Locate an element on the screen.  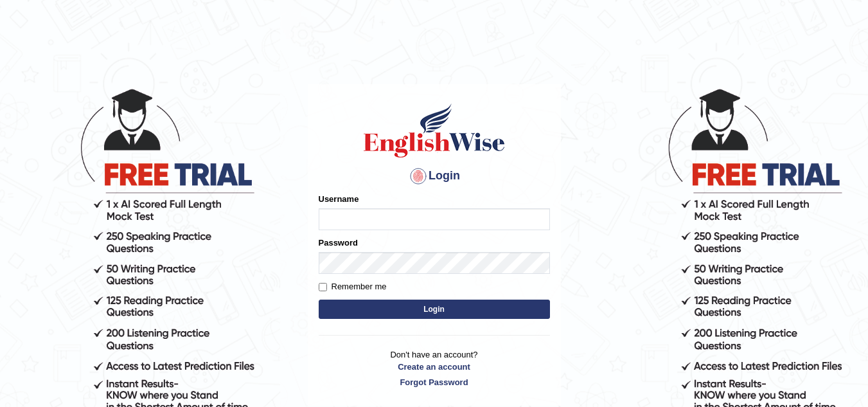
p: Don't have an account? is located at coordinates (435, 368).